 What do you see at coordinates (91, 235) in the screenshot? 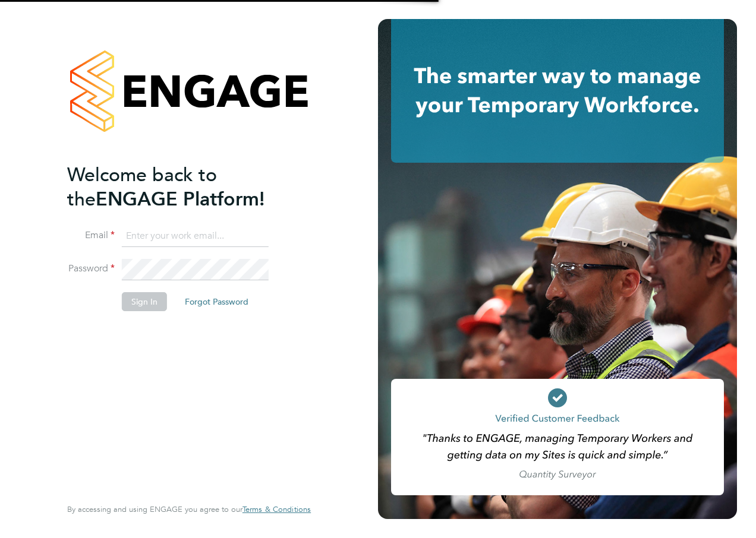
I see `label: Email` at bounding box center [91, 235].